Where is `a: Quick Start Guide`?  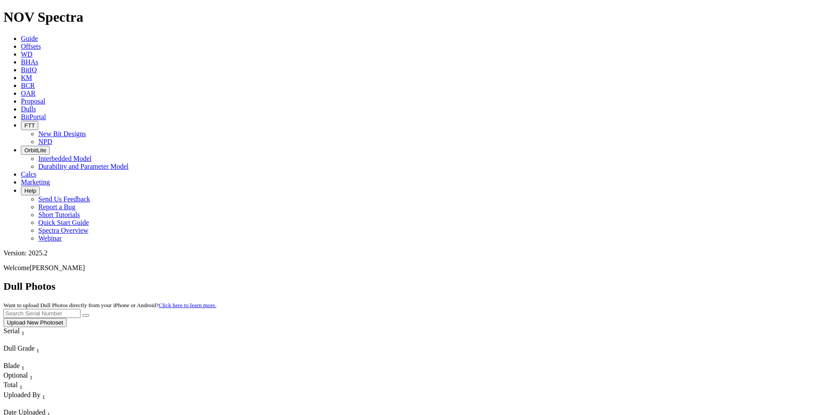
a: Quick Start Guide is located at coordinates (63, 222).